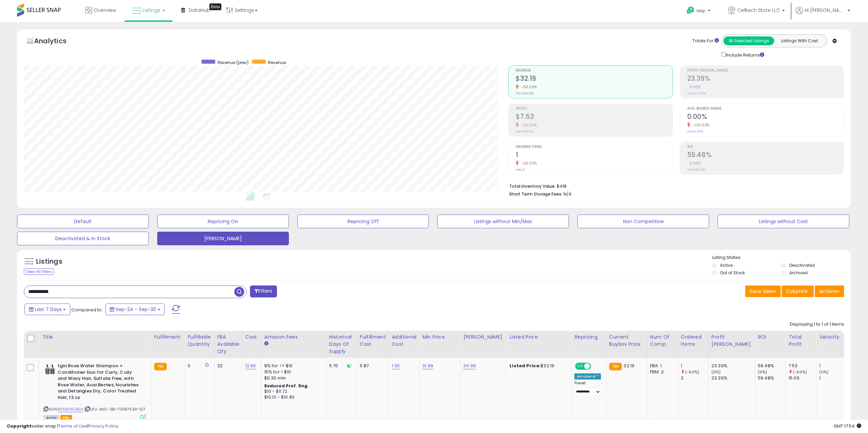 The image size is (868, 433). Describe the element at coordinates (66, 418) in the screenshot. I see `span: FBA` at that location.